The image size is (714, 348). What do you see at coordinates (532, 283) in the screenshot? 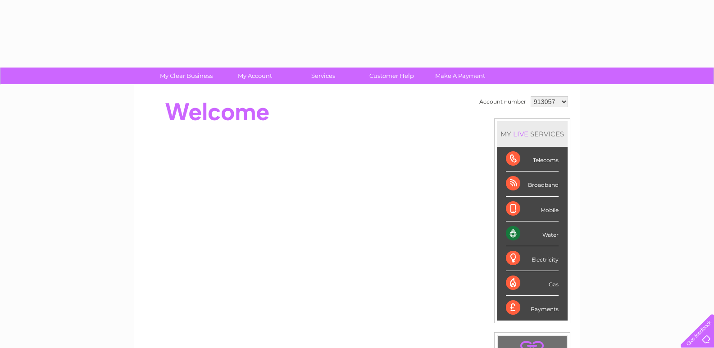
I see `div: Gas` at bounding box center [532, 283].